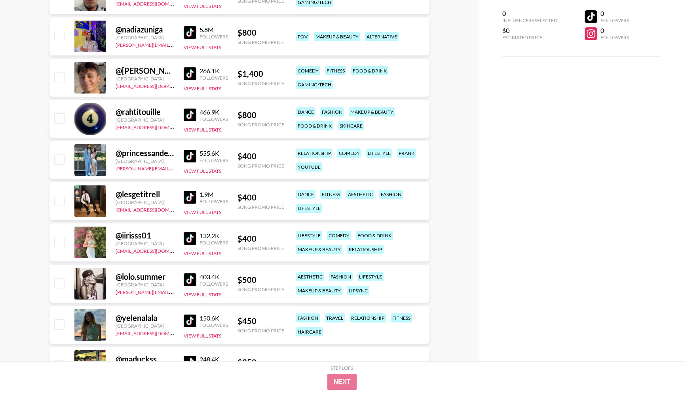  Describe the element at coordinates (302, 36) in the screenshot. I see `div: pov` at that location.